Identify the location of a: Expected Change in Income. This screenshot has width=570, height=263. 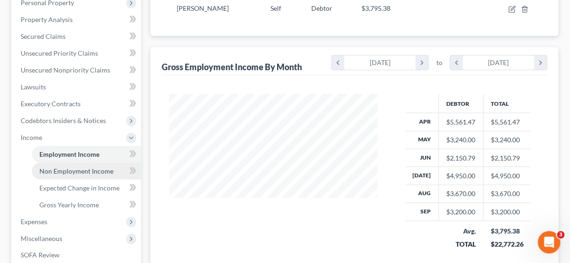
(86, 188).